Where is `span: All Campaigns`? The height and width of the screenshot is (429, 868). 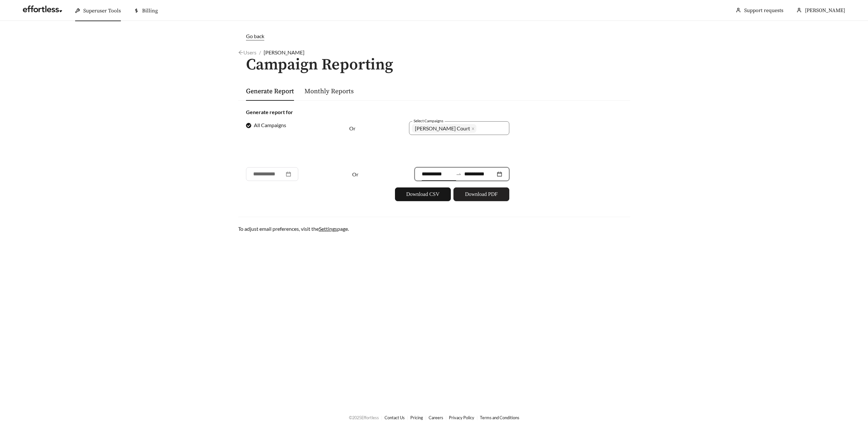
span: All Campaigns is located at coordinates (270, 125).